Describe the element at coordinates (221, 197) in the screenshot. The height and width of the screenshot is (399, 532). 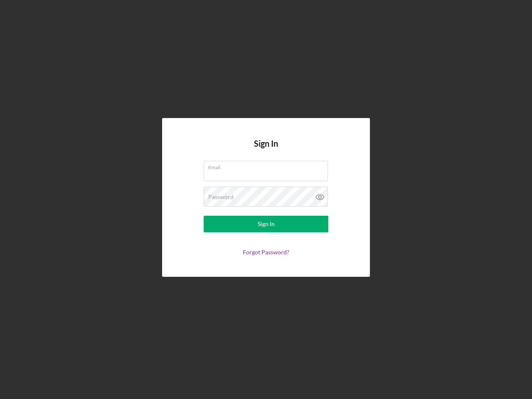
I see `label: Password` at that location.